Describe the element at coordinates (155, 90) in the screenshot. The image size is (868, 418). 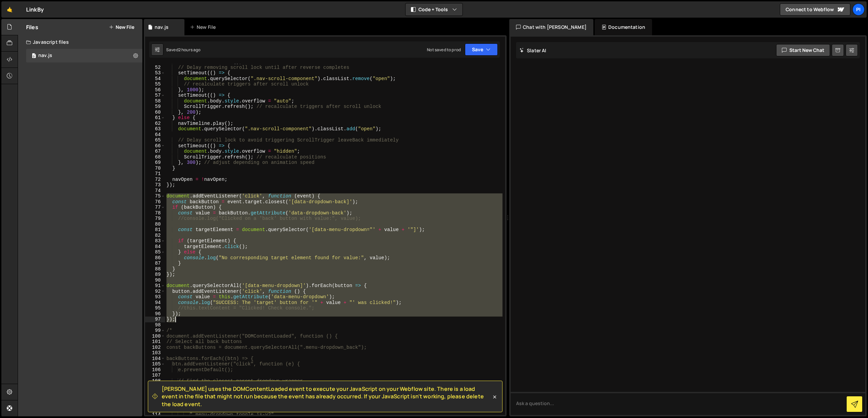
I see `div: 56` at that location.